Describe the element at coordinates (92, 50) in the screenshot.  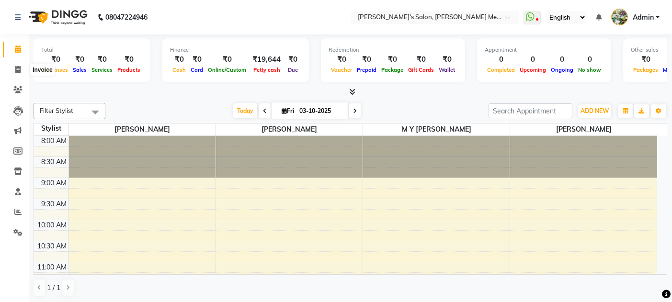
I see `div: Total` at that location.